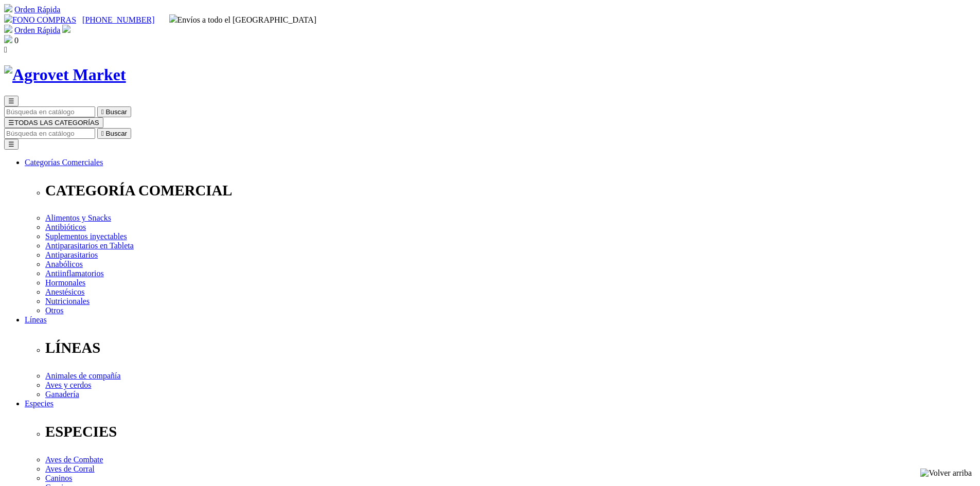 This screenshot has height=486, width=980. Describe the element at coordinates (65, 227) in the screenshot. I see `a: Antibióticos` at that location.